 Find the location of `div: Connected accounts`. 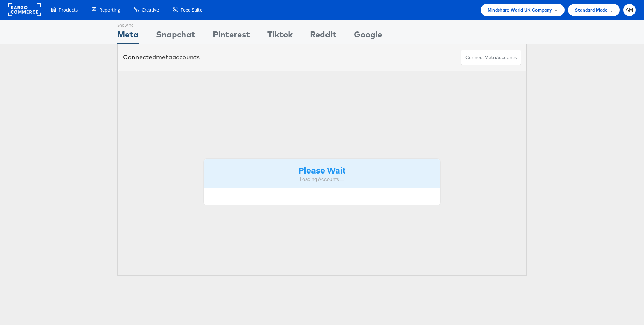

div: Connected accounts is located at coordinates (161, 58).